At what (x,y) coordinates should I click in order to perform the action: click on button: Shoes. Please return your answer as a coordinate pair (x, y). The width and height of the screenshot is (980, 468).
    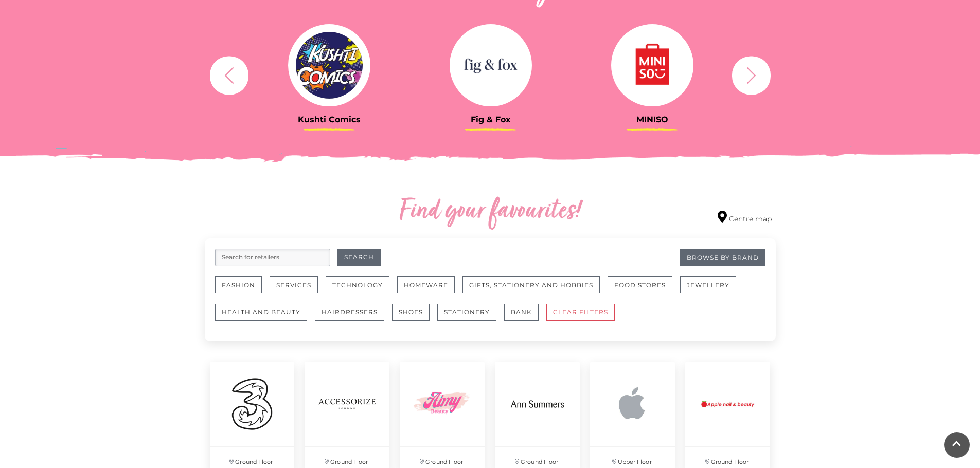
    Looking at the image, I should click on (410, 312).